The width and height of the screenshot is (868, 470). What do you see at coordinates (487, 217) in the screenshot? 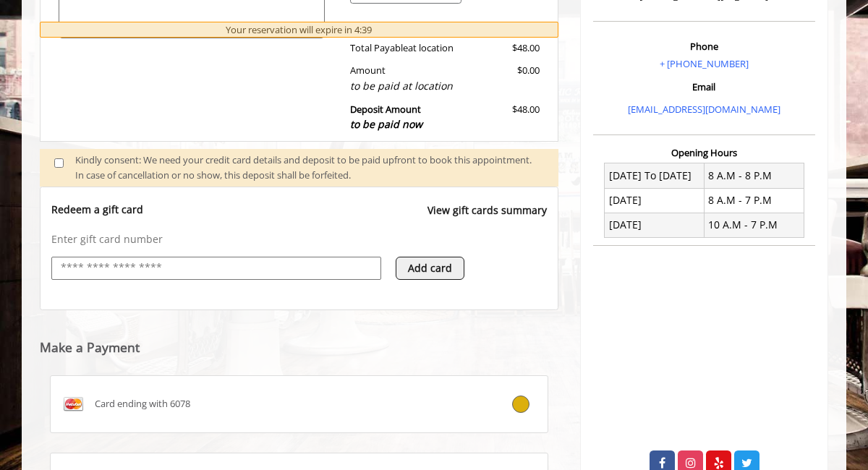
I see `a: View gift cards summary` at bounding box center [487, 217].